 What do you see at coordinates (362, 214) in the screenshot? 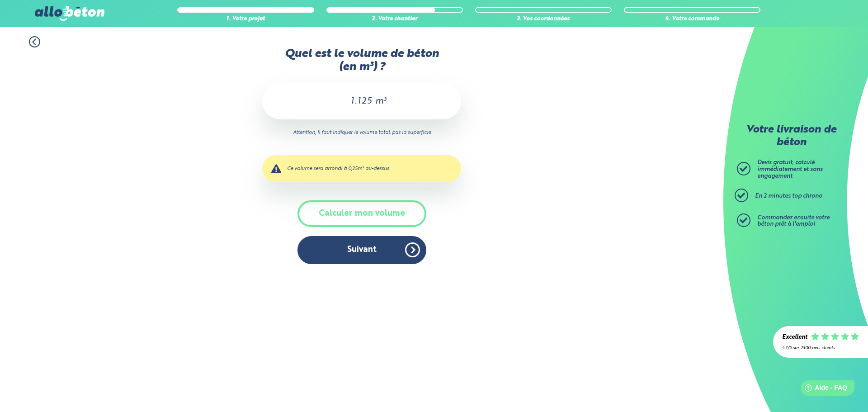
I see `button: Calculer mon volume` at bounding box center [362, 214].